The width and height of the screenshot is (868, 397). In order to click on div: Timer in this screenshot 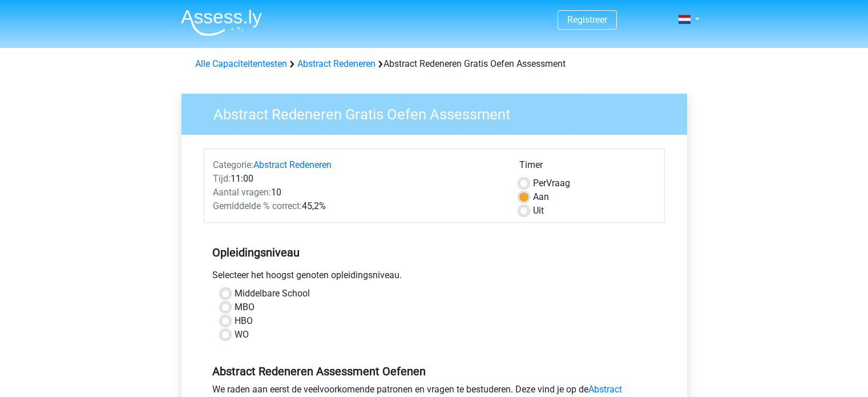, I will do `click(587, 167)`.